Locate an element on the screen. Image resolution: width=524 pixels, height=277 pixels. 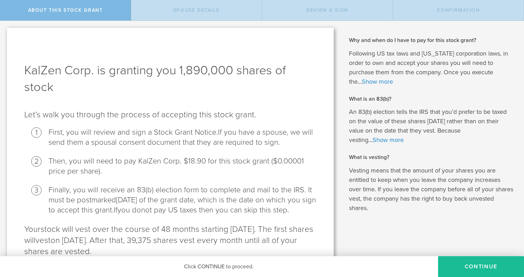
li: Then, you will need to pay KalZen Corp. $18.90 for this stock grant ($0.00001 price per share). is located at coordinates (182, 166).